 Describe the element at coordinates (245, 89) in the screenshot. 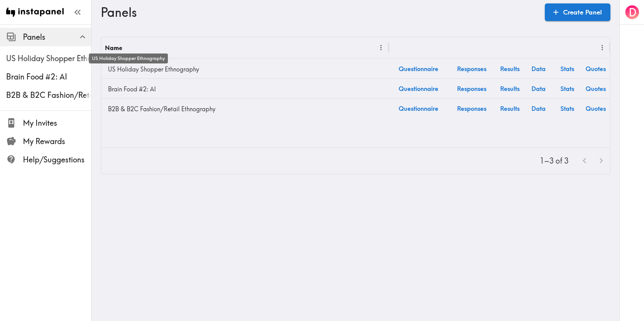

I see `a: Brain Food #2: AI` at that location.